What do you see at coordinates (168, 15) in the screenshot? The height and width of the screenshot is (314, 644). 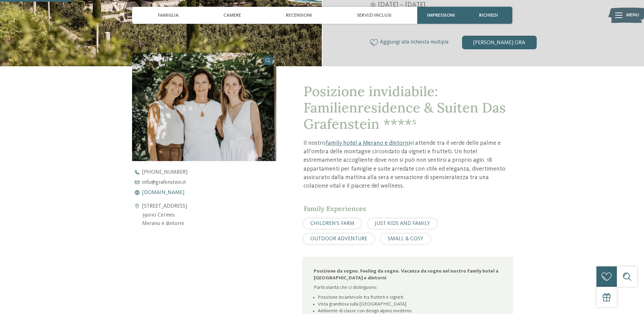 I see `span: Famiglia` at bounding box center [168, 15].